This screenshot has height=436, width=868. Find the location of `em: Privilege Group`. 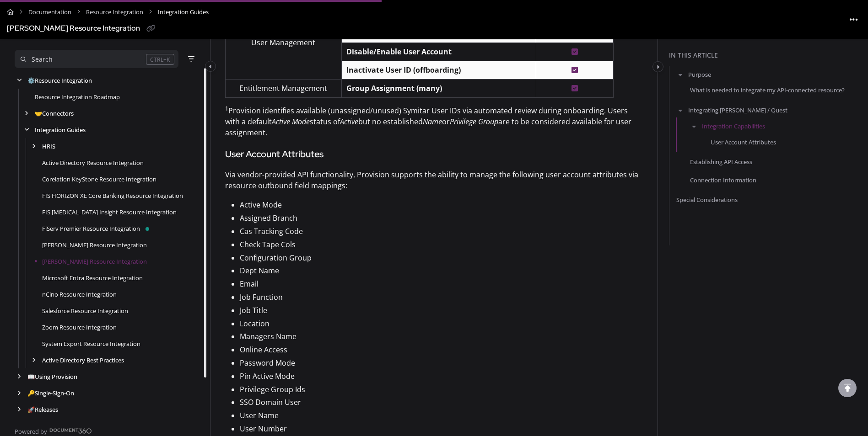

em: Privilege Group is located at coordinates (474, 121).